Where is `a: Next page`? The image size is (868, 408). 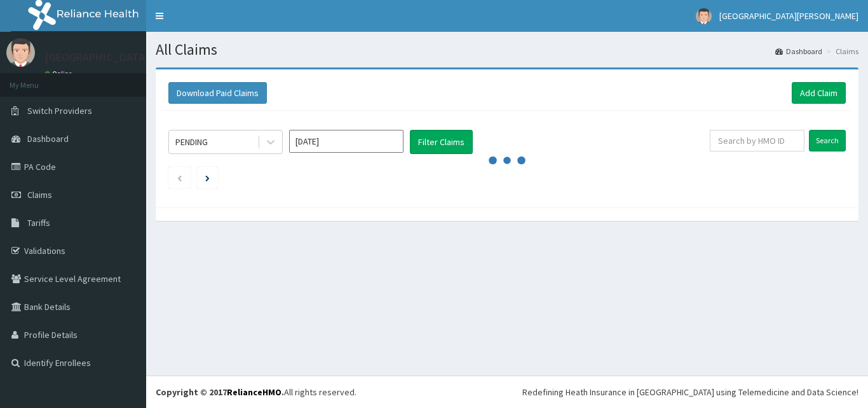 a: Next page is located at coordinates (208, 177).